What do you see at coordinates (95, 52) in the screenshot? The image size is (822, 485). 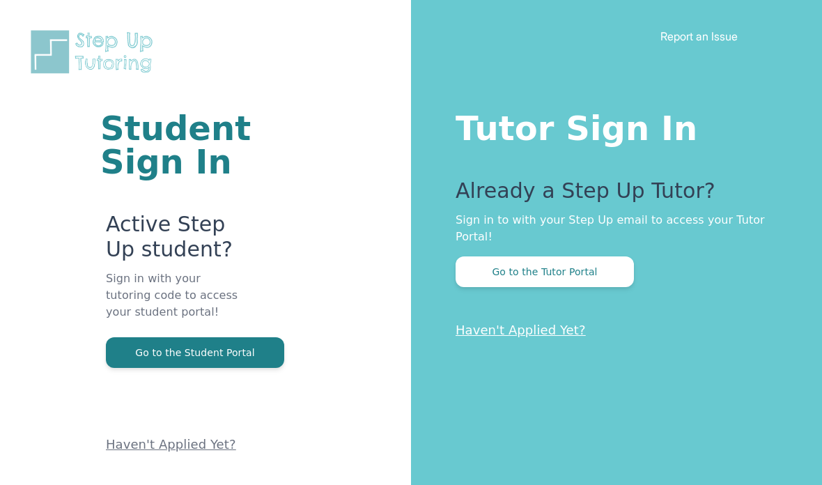 I see `img: Step Up Tutoring horizontal logo` at bounding box center [95, 52].